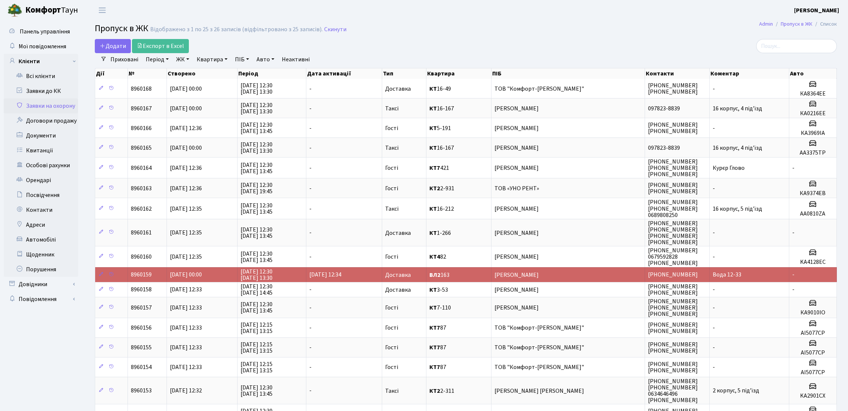 Image resolution: width=848 pixels, height=411 pixels. Describe the element at coordinates (750, 74) in the screenshot. I see `th: Коментар` at that location.